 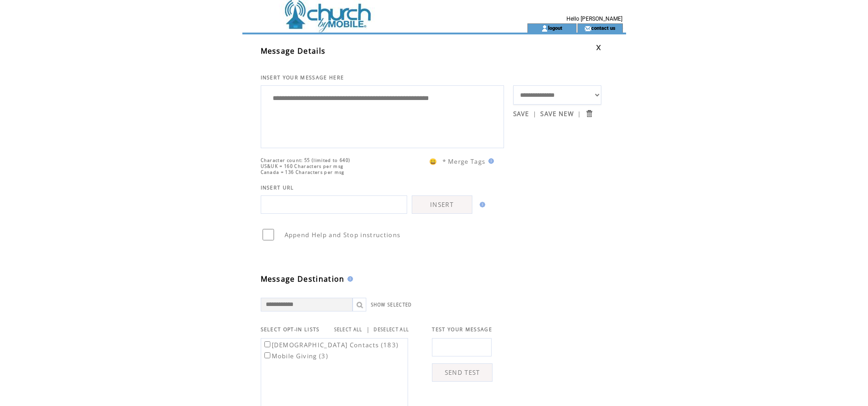 What do you see at coordinates (442, 205) in the screenshot?
I see `a: INSERT` at bounding box center [442, 205].